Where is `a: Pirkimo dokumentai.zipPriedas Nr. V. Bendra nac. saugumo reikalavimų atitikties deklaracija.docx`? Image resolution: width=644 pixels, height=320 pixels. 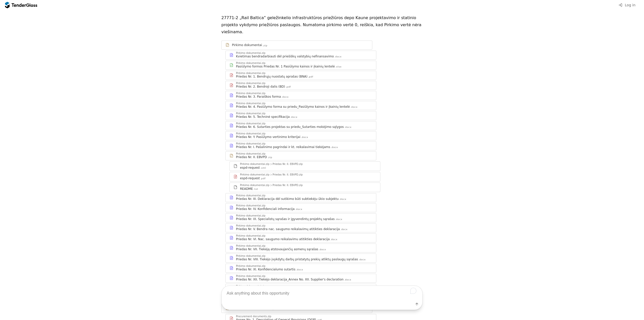 a: Pirkimo dokumentai.zipPriedas Nr. V. Bendra nac. saugumo reikalavimų atitikties deklaracija.docx is located at coordinates (301, 228).